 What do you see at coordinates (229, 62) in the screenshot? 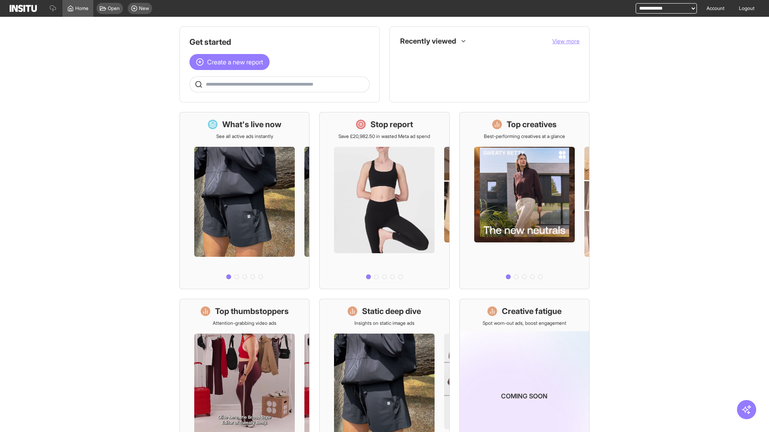
I see `button: Create a new report` at bounding box center [229, 62].